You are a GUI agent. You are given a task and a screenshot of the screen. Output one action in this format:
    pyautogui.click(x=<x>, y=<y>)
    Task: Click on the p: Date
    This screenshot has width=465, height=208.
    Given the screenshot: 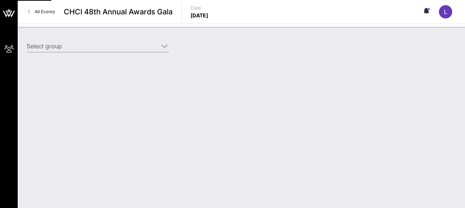 What is the action you would take?
    pyautogui.click(x=199, y=8)
    